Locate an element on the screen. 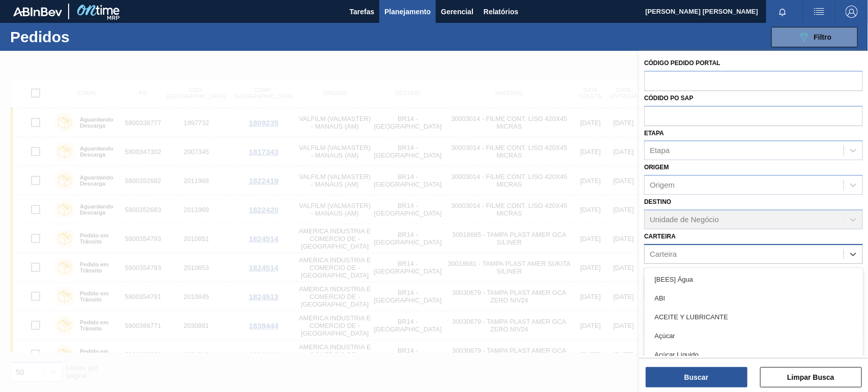 The image size is (868, 392). div: ABI is located at coordinates (754, 298).